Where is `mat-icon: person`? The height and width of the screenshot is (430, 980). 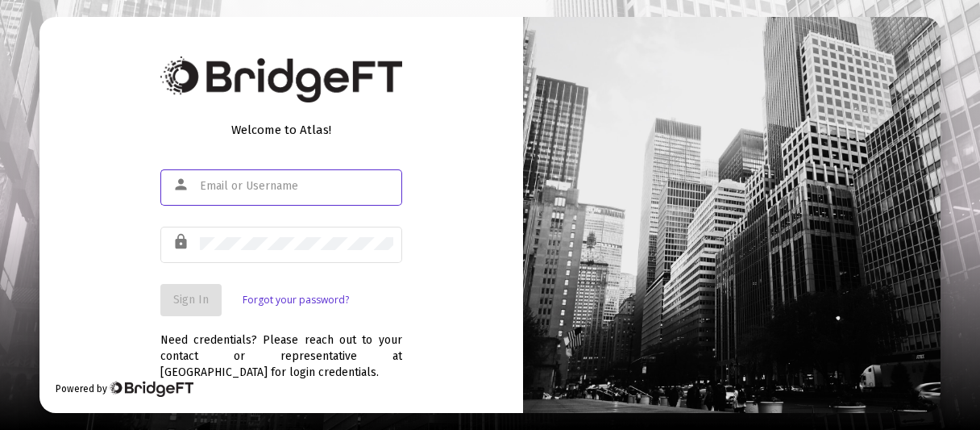 mat-icon: person is located at coordinates (182, 184).